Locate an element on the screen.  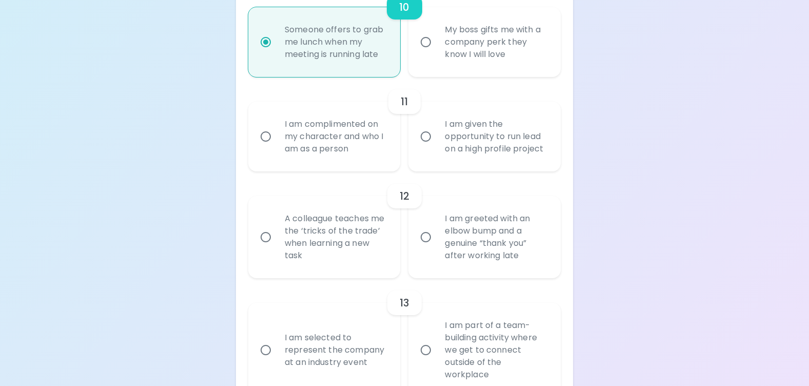
div: I am complimented on my character and who I am as a person is located at coordinates (336, 136).